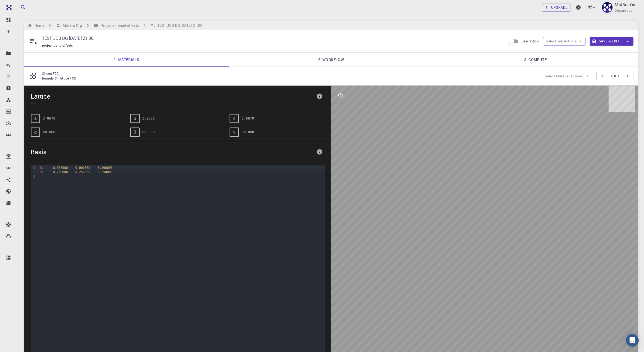 This screenshot has width=644, height=352. Describe the element at coordinates (36, 118) in the screenshot. I see `span: a` at that location.